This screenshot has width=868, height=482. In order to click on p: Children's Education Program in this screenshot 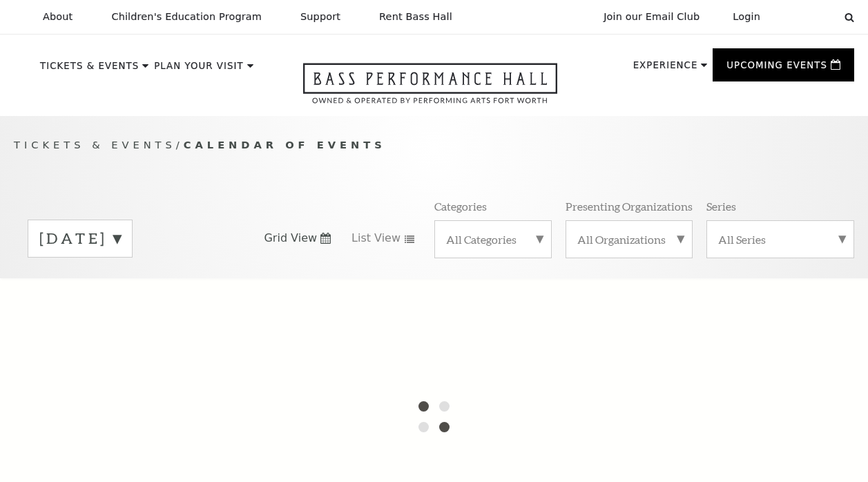, I will do `click(187, 16)`.